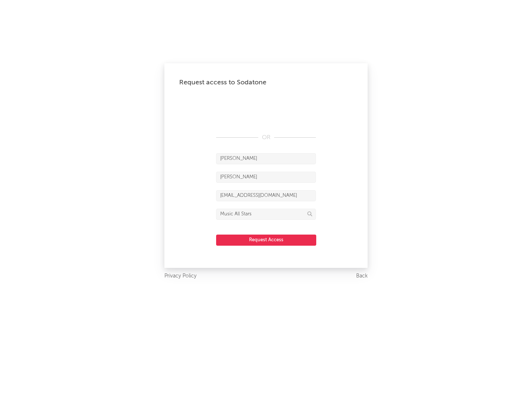 Image resolution: width=532 pixels, height=407 pixels. Describe the element at coordinates (266, 240) in the screenshot. I see `button: Request Access` at that location.